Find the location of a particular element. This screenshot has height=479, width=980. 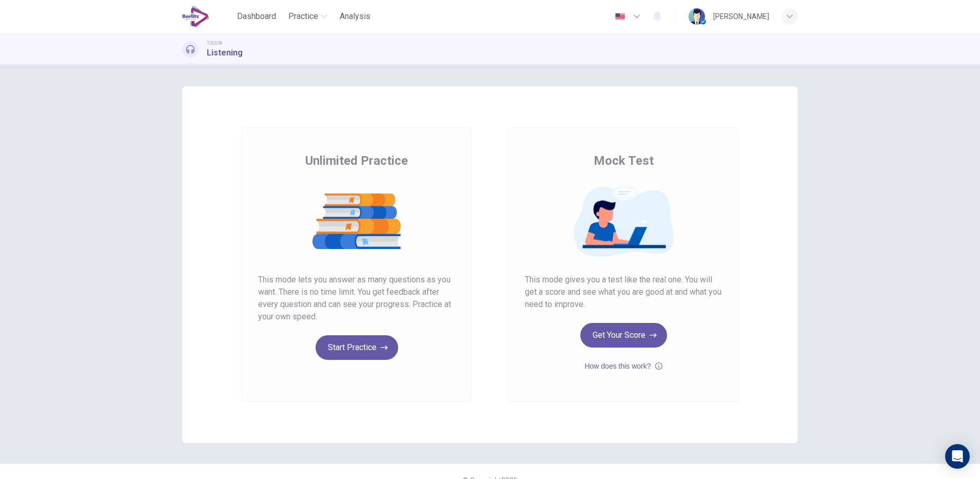

a: EduSynch logo is located at coordinates (207, 17).